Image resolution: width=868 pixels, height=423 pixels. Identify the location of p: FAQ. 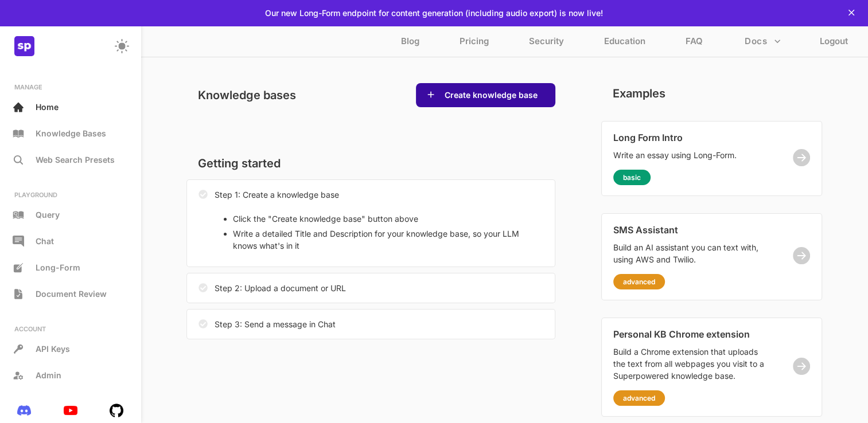
(694, 44).